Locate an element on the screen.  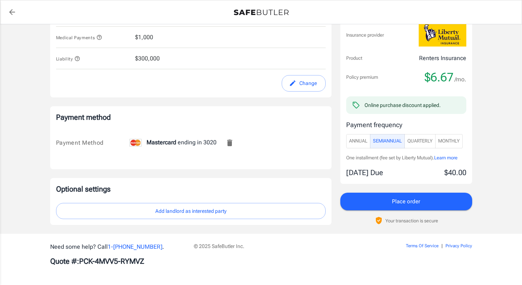
div: Online purchase discount applied. is located at coordinates (403, 105).